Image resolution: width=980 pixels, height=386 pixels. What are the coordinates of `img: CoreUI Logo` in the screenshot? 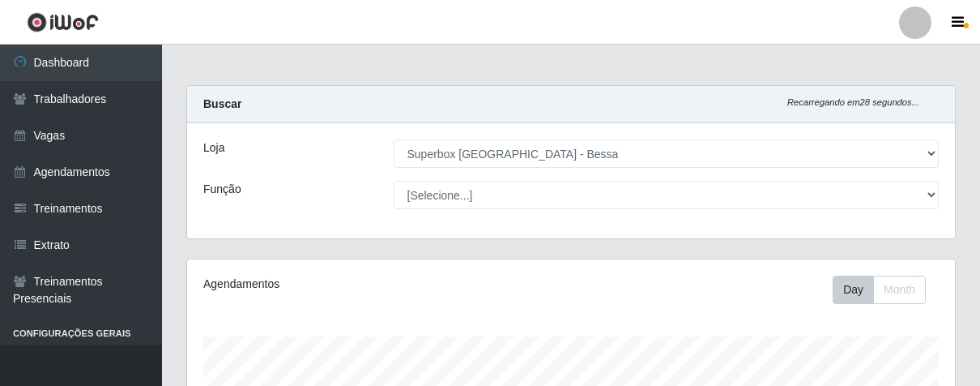 It's located at (63, 22).